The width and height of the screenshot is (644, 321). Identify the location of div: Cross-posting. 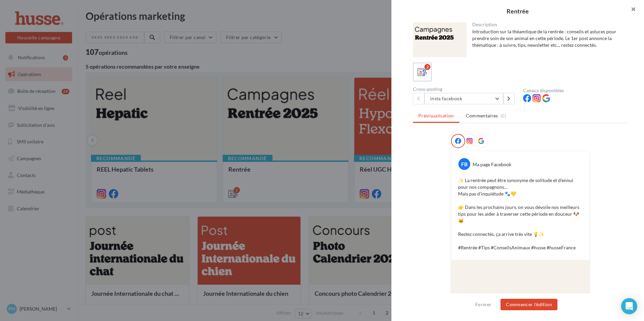
(465, 89).